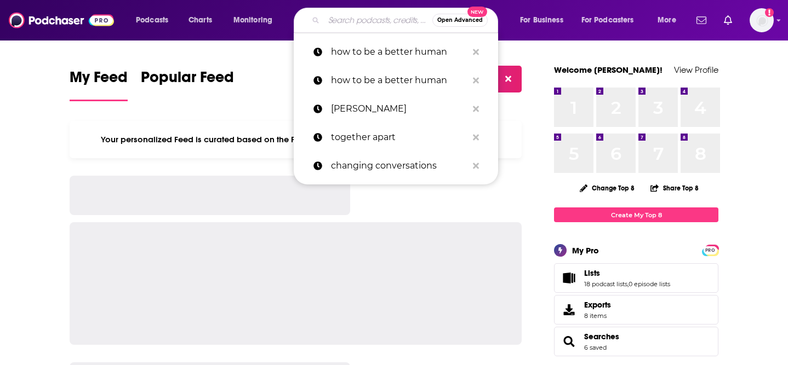  What do you see at coordinates (253, 20) in the screenshot?
I see `span: Monitoring` at bounding box center [253, 20].